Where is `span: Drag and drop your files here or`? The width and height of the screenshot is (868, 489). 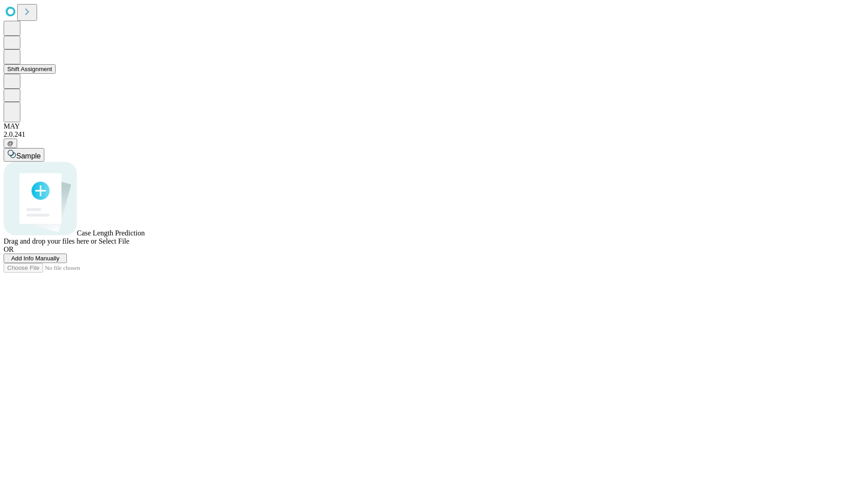 span: Drag and drop your files here or is located at coordinates (50, 241).